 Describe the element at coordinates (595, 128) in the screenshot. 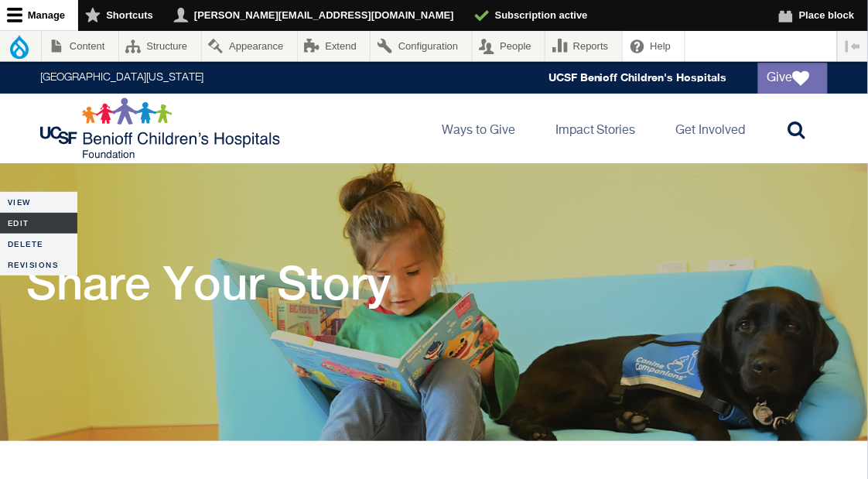

I see `a: Impact Stories` at that location.